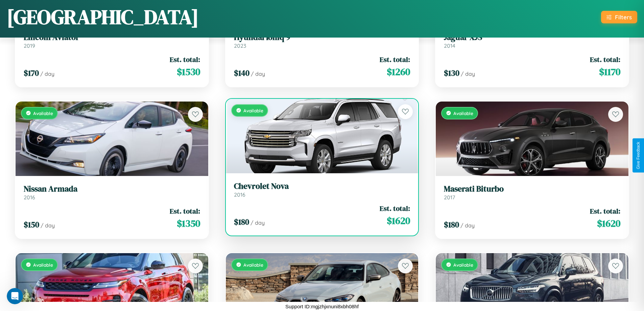 This screenshot has height=311, width=644. Describe the element at coordinates (189, 71) in the screenshot. I see `span: $ 1530` at that location.